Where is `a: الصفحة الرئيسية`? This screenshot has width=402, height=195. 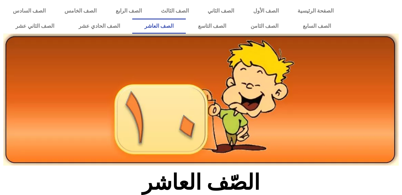 a: الصفحة الرئيسية is located at coordinates (316, 11).